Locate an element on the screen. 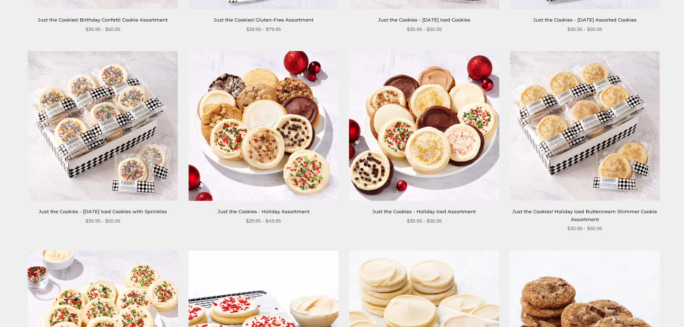  a: Just the Cookies! Gluten-Free Assortment is located at coordinates (263, 20).